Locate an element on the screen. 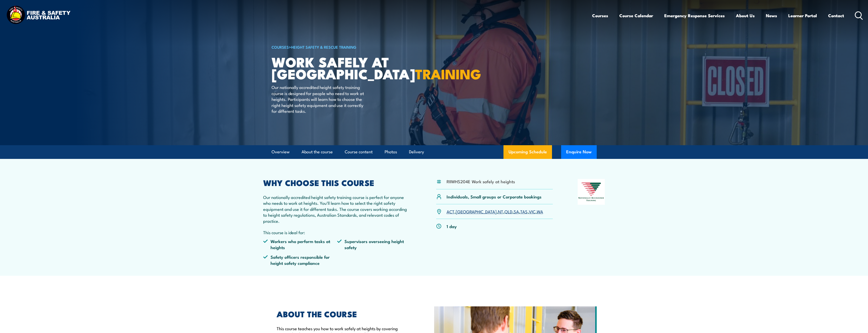 This screenshot has height=333, width=868. a: News is located at coordinates (771, 15).